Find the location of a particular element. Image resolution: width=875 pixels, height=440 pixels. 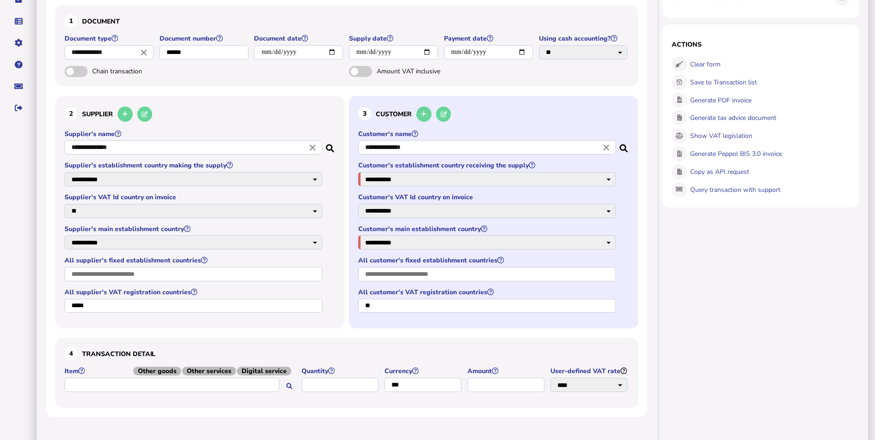

button: Sign out is located at coordinates (18, 108).